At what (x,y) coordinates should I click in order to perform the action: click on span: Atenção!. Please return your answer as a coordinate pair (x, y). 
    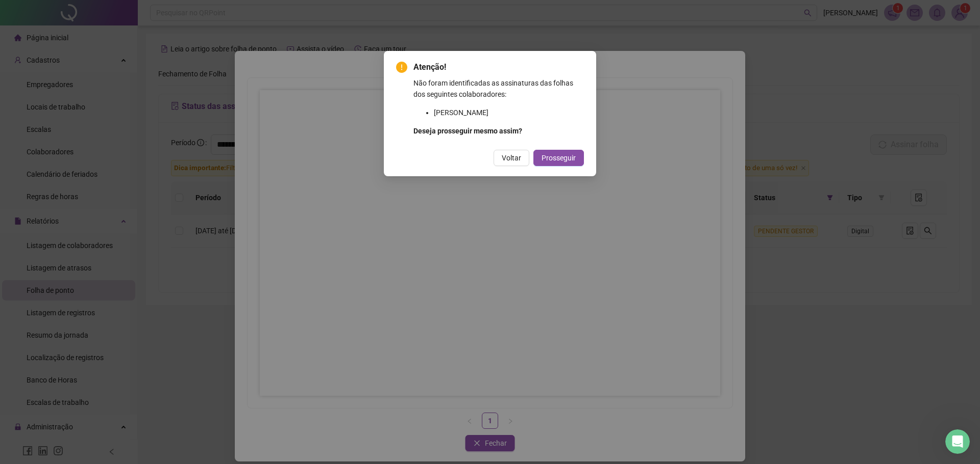
    Looking at the image, I should click on (498, 68).